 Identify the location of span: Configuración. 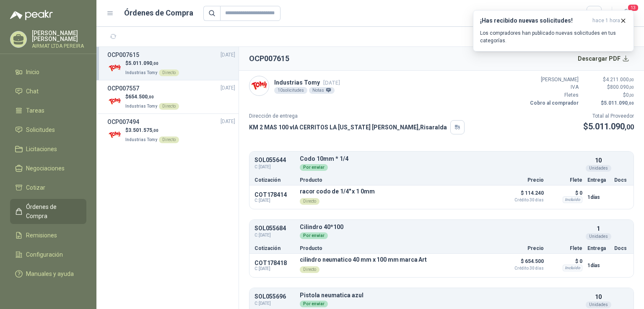
(44, 255).